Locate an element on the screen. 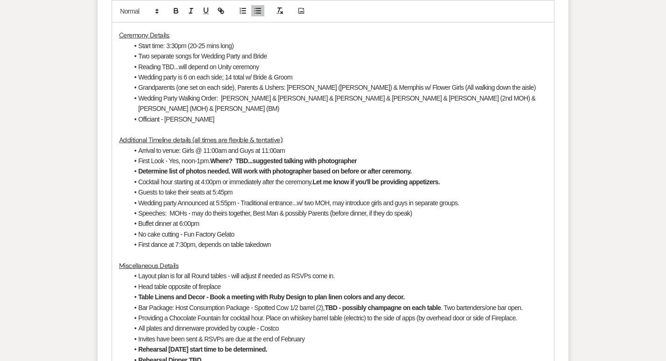  li: Guests to take their seats at 5:45pm is located at coordinates (338, 192).